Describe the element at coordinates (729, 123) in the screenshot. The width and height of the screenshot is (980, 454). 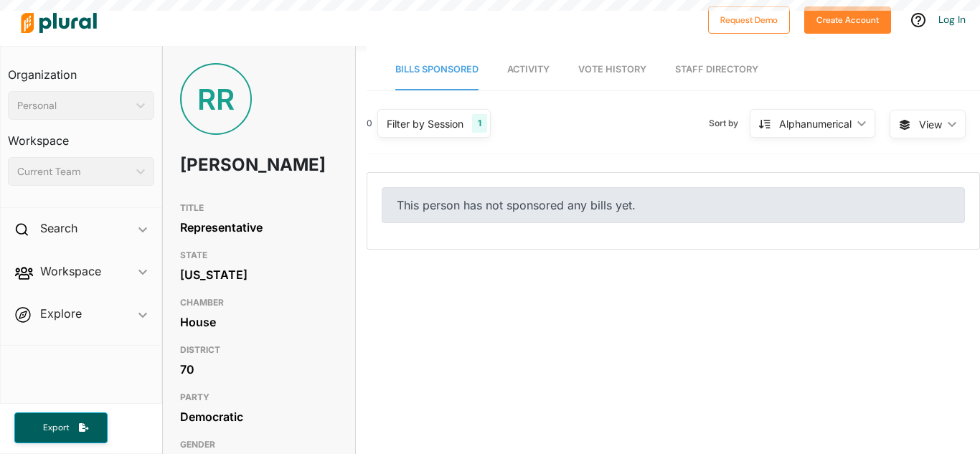
I see `span: Sort by` at that location.